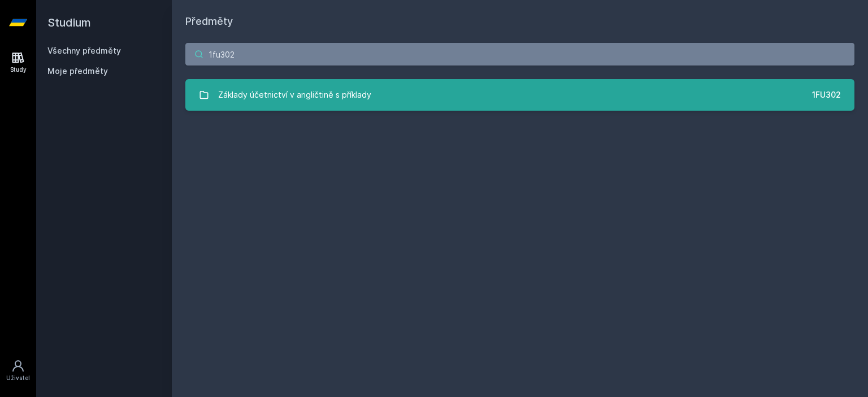  What do you see at coordinates (18, 378) in the screenshot?
I see `div: Uživatel` at bounding box center [18, 378].